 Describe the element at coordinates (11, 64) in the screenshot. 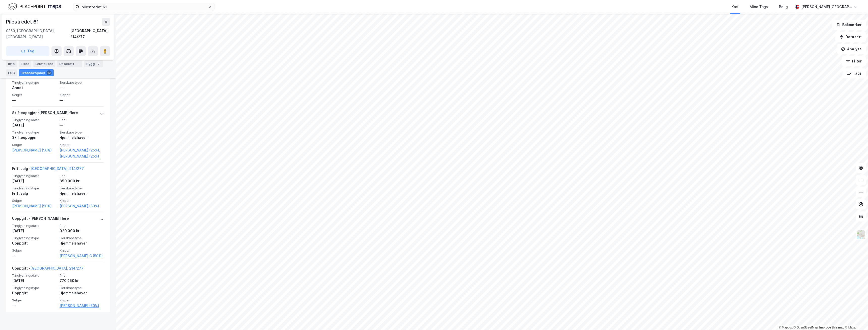

I see `div: Info` at that location.